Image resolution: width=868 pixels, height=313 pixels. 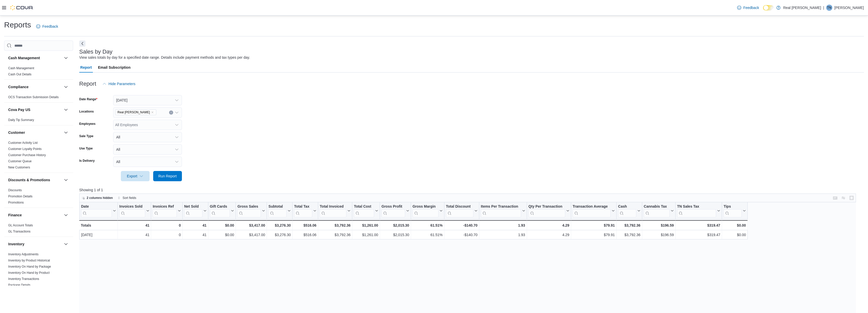 What do you see at coordinates (844, 198) in the screenshot?
I see `button: Display options` at bounding box center [844, 198].